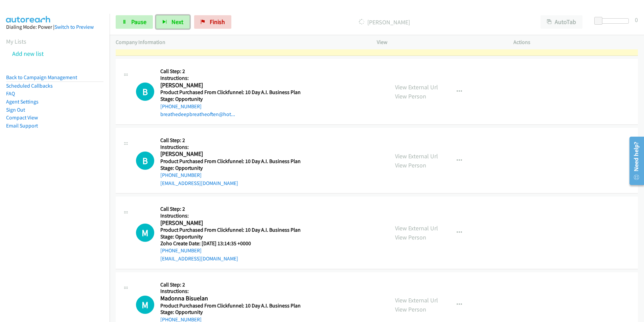 The height and width of the screenshot is (322, 644). I want to click on a: Switch to Preview, so click(74, 27).